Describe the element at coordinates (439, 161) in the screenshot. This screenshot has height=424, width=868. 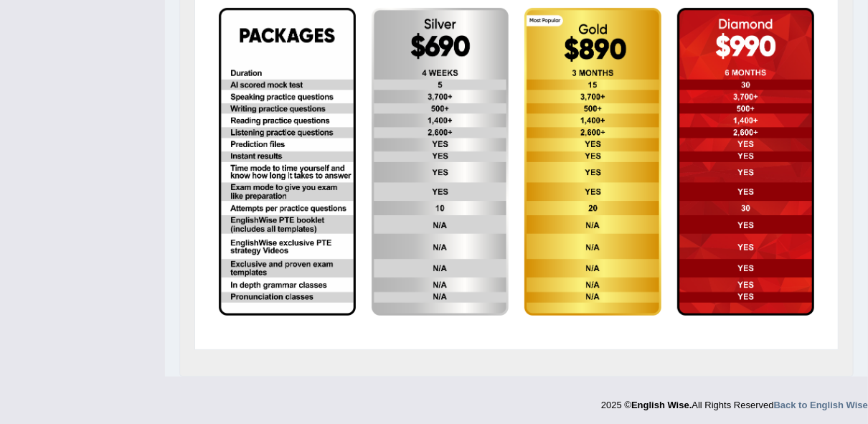
I see `img: aud-parramatta-silver.png` at that location.